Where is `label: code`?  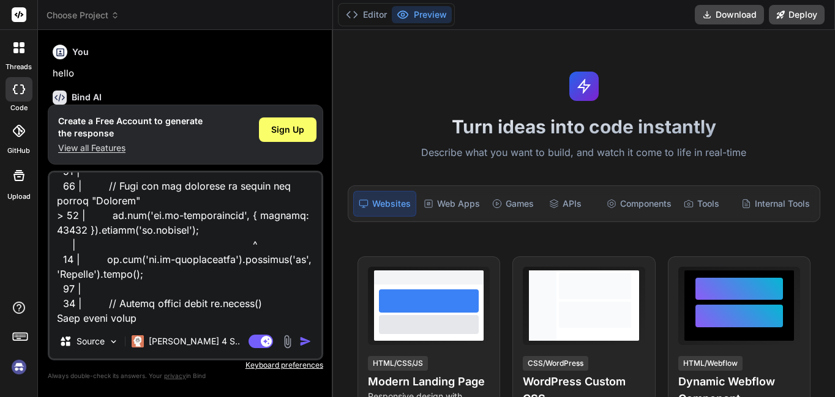 label: code is located at coordinates (19, 108).